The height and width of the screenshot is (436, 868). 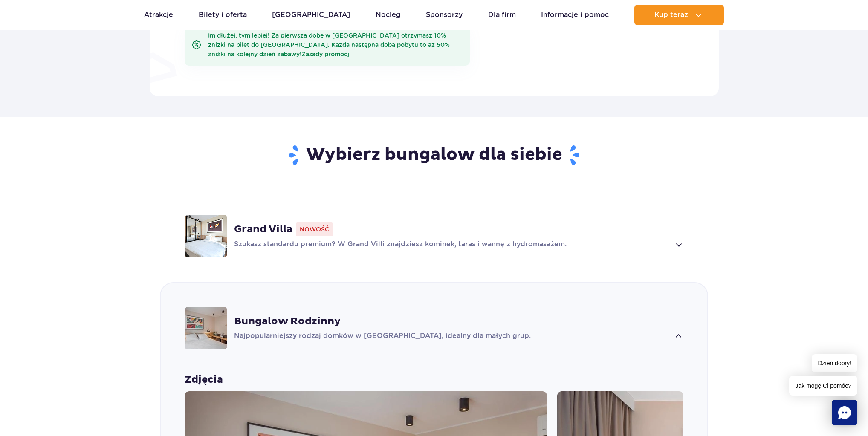 What do you see at coordinates (671, 15) in the screenshot?
I see `span: Kup teraz` at bounding box center [671, 15].